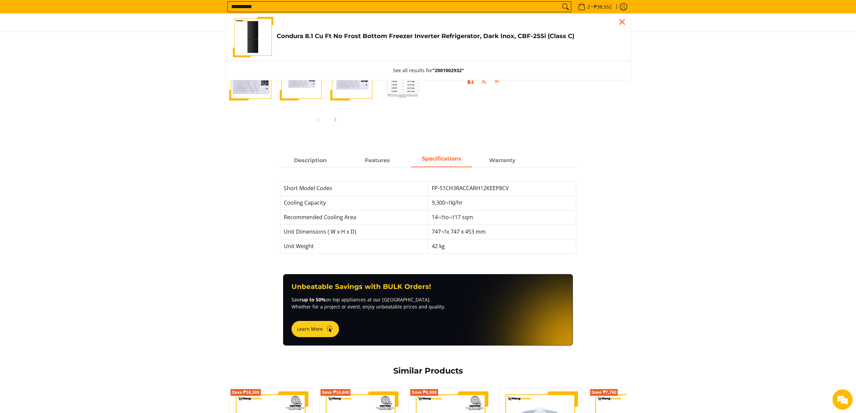 The height and width of the screenshot is (413, 856). Describe the element at coordinates (354, 246) in the screenshot. I see `td: Unit Weight` at that location.